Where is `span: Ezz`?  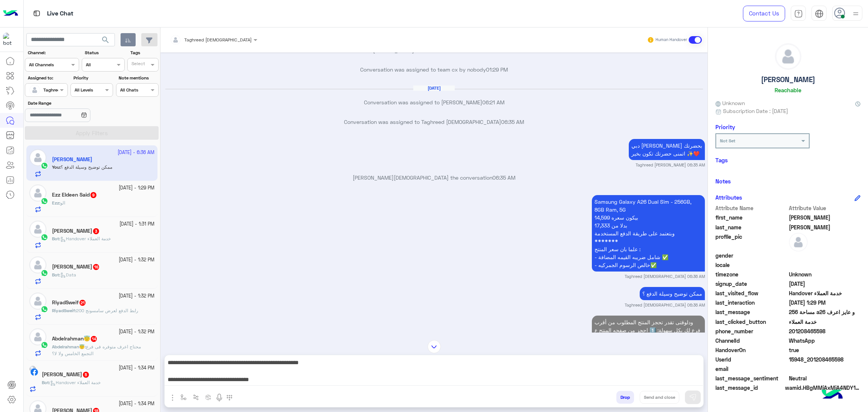
span: Ezz is located at coordinates (55, 203).